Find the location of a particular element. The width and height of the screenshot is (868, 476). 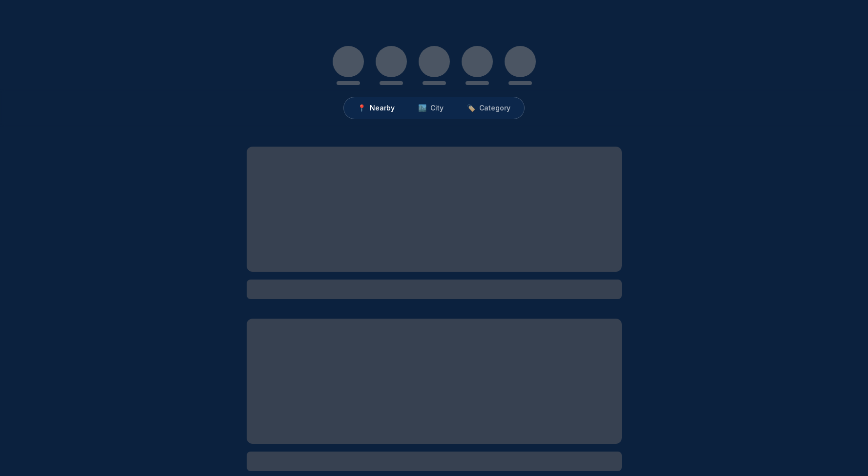

button: 📍Nearby is located at coordinates (376, 108).